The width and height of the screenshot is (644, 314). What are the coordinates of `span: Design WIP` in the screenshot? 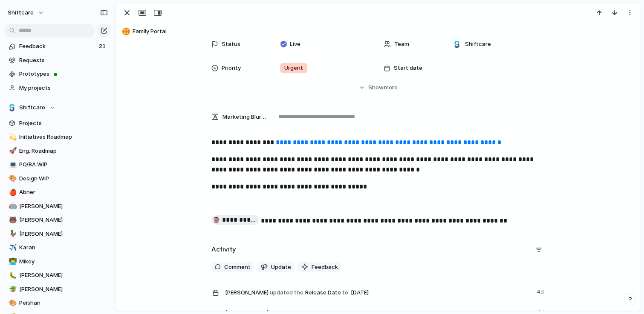 It's located at (64, 179).